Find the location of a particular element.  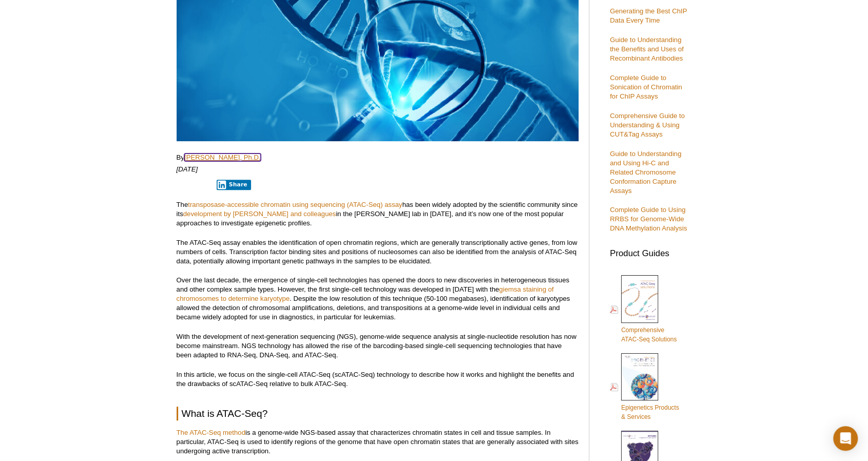

p: The ATAC-Seq assay enables the identification of open chromatin regions, which are generally tran... is located at coordinates (377, 252).